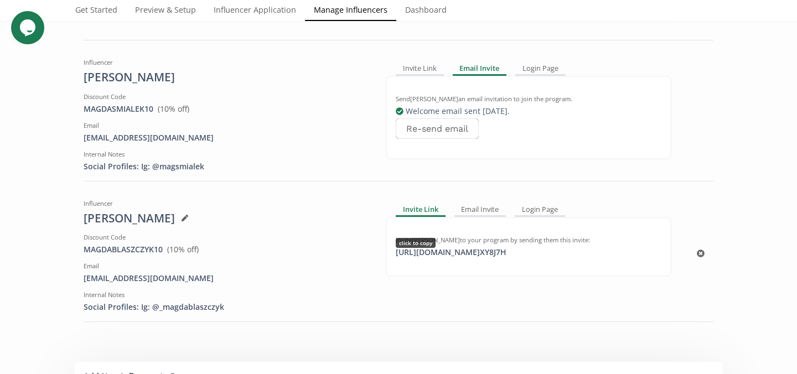 The width and height of the screenshot is (797, 374). Describe the element at coordinates (118, 109) in the screenshot. I see `a: MAGDASMIALEK10` at that location.